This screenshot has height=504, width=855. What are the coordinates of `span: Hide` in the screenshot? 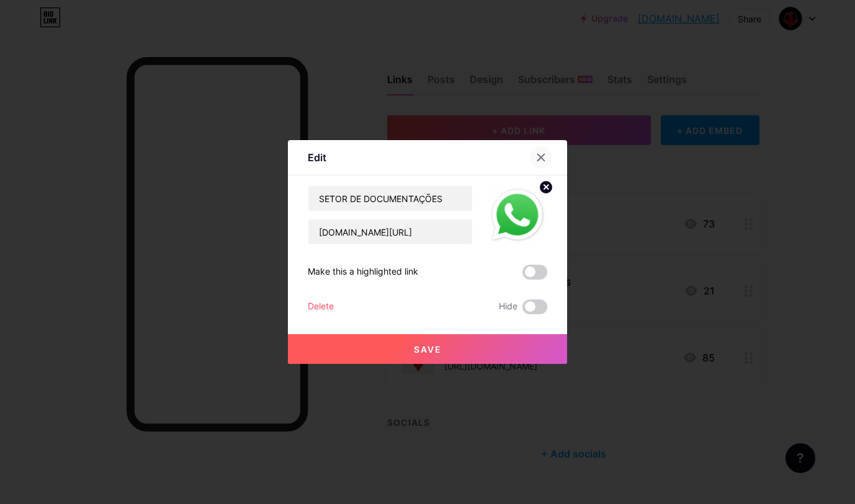 It's located at (508, 307).